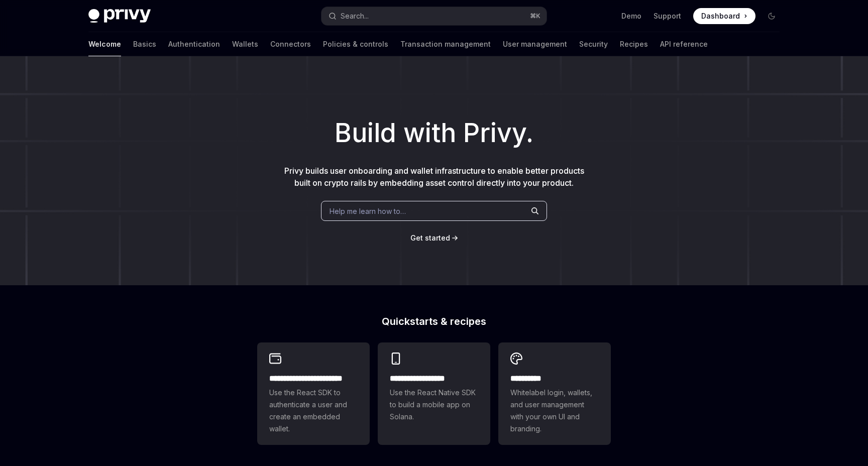 This screenshot has height=466, width=868. I want to click on span: ⌘ K, so click(535, 16).